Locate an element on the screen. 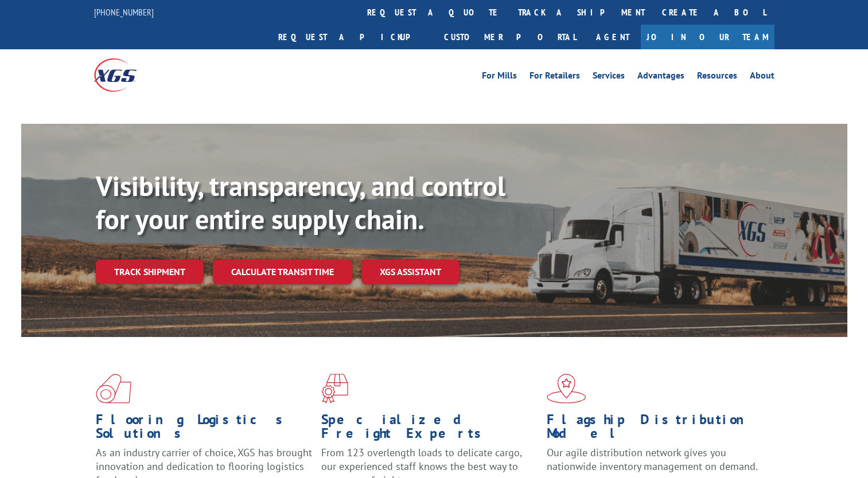 The width and height of the screenshot is (868, 478). span: Our agile distribution network gives you nationwide inventory management on demand. is located at coordinates (652, 459).